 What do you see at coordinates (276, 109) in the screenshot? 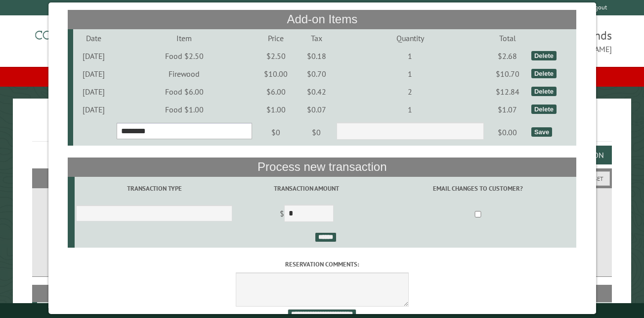
I see `td: $1.00` at bounding box center [276, 109].